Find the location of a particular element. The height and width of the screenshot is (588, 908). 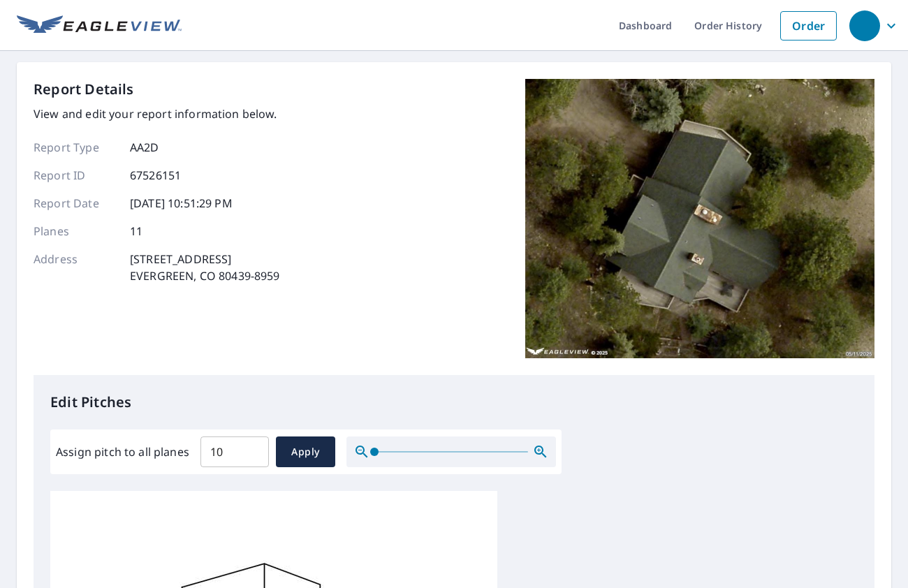

p: Report ID is located at coordinates (76, 175).